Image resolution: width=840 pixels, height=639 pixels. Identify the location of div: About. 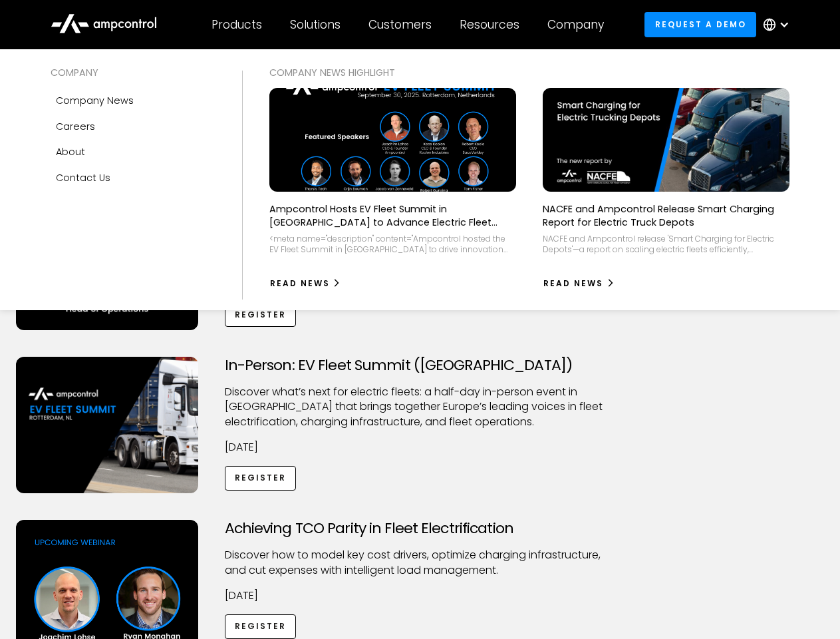
(71, 152).